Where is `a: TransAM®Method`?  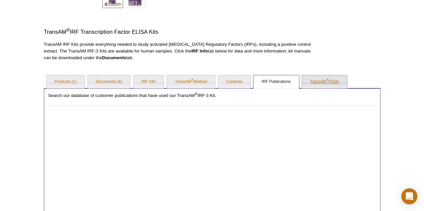 a: TransAM®Method is located at coordinates (191, 82).